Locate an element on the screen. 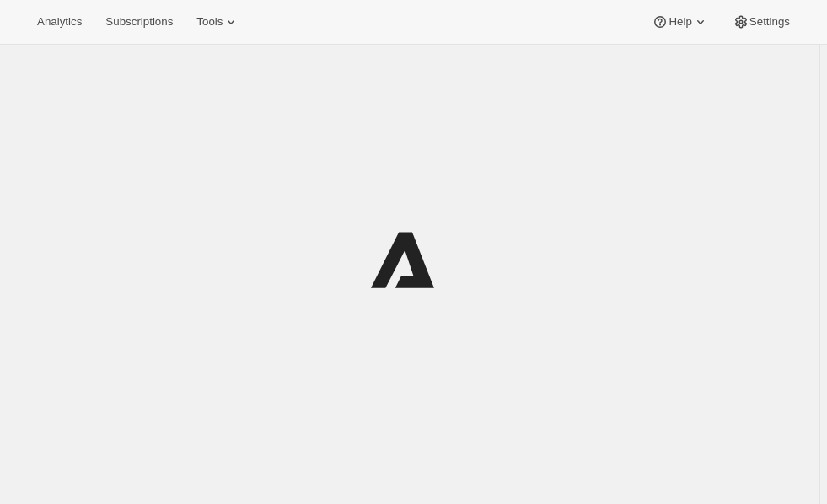  span: Subscriptions is located at coordinates (139, 22).